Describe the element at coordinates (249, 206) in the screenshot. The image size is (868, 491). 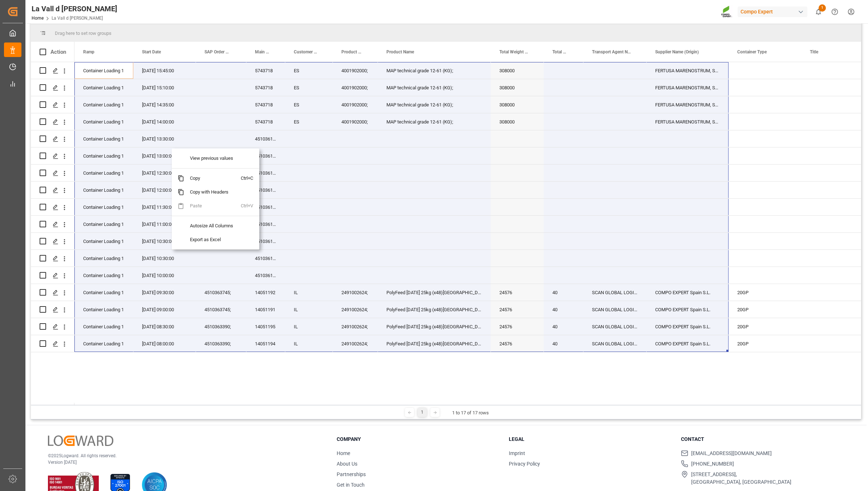
I see `span: Ctrl+V` at that location.